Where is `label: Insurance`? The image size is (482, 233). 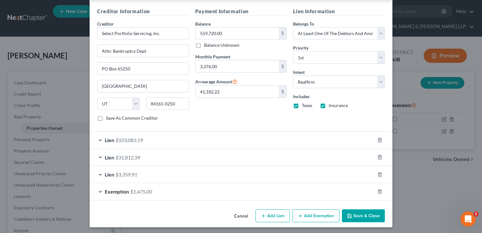 label: Insurance is located at coordinates (338, 105).